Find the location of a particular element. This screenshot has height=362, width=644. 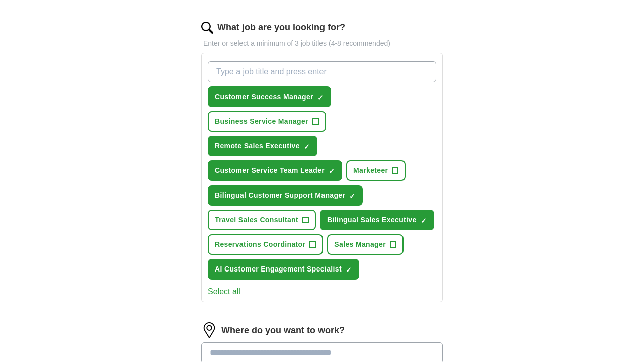

button: Marketeer is located at coordinates (376, 171).